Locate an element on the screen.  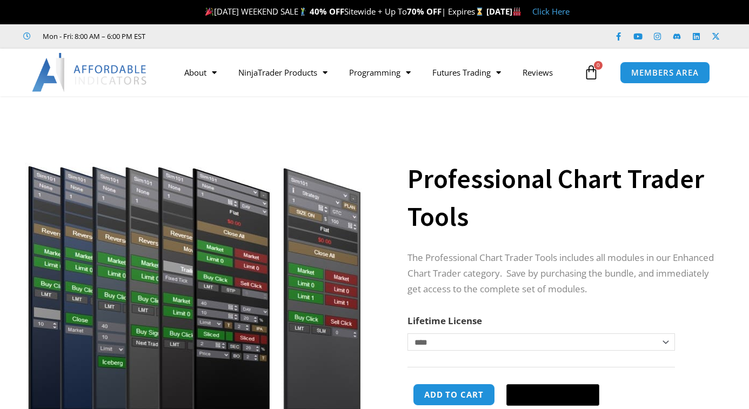
img: LogoAI | Affordable Indicators – NinjaTrader is located at coordinates (90, 72).